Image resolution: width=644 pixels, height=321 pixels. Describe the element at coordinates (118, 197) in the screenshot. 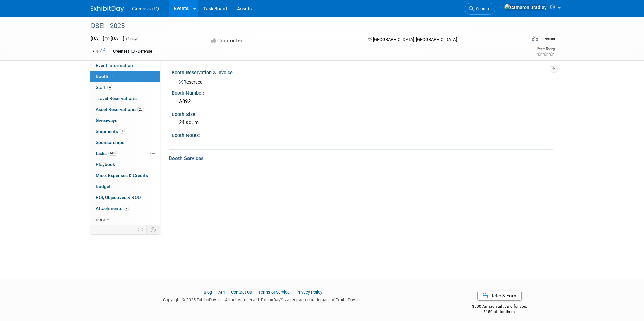

I see `span: ROI, Objectives & ROO` at that location.